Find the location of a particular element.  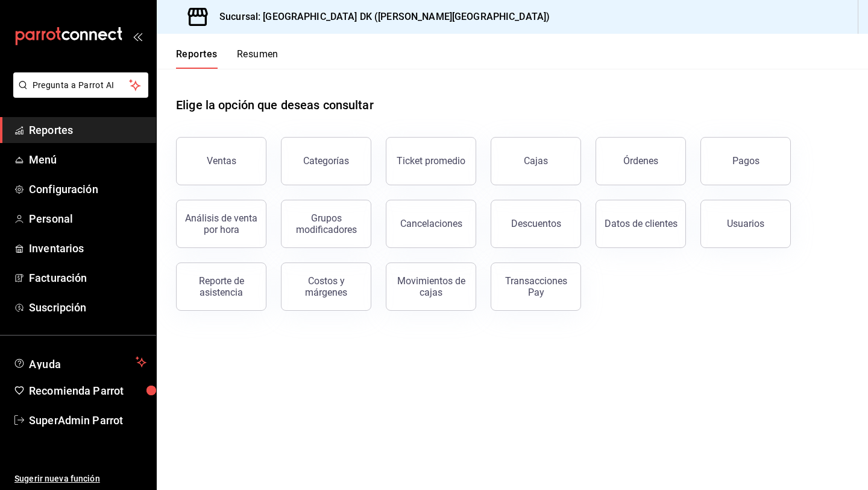

div: Órdenes is located at coordinates (641, 161).